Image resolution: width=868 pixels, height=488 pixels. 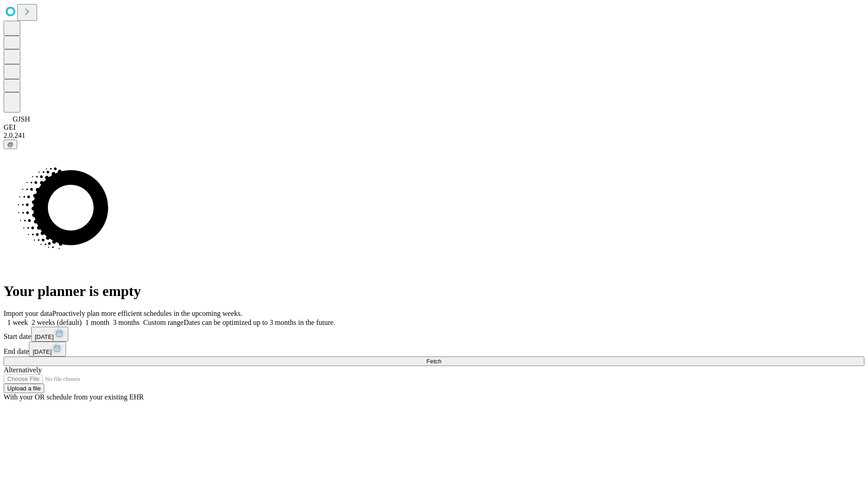 What do you see at coordinates (434, 349) in the screenshot?
I see `div: End date` at bounding box center [434, 349].